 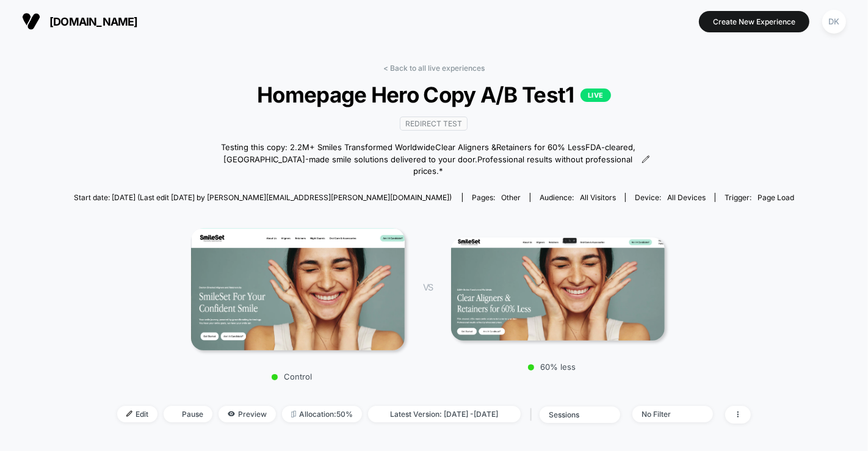 What do you see at coordinates (292, 376) in the screenshot?
I see `p: Control` at bounding box center [292, 376].